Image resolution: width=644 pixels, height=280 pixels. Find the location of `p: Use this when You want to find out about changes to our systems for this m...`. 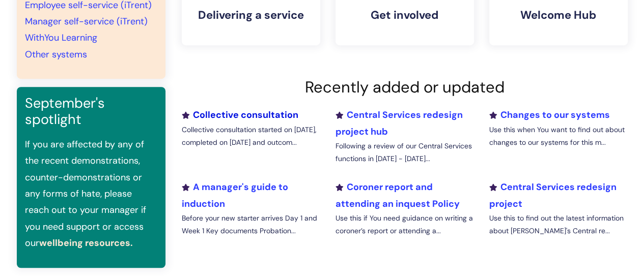

p: Use this when You want to find out about changes to our systems for this m... is located at coordinates (558, 136).